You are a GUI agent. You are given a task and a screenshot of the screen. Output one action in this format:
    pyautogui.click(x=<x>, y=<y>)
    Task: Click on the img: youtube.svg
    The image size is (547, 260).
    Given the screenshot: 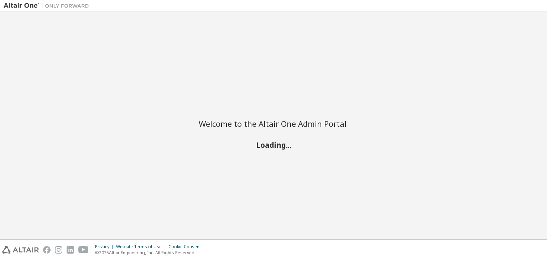 What is the action you would take?
    pyautogui.click(x=83, y=249)
    